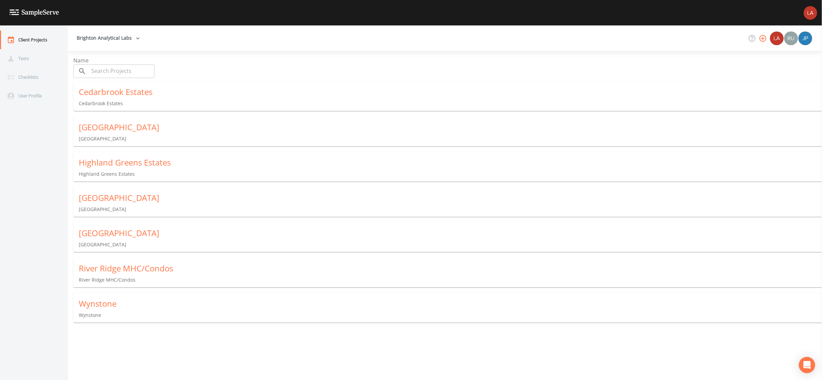 The width and height of the screenshot is (822, 380). What do you see at coordinates (791, 38) in the screenshot?
I see `img: a5c06d64ce99e847b6841ccd0307af82` at bounding box center [791, 38].